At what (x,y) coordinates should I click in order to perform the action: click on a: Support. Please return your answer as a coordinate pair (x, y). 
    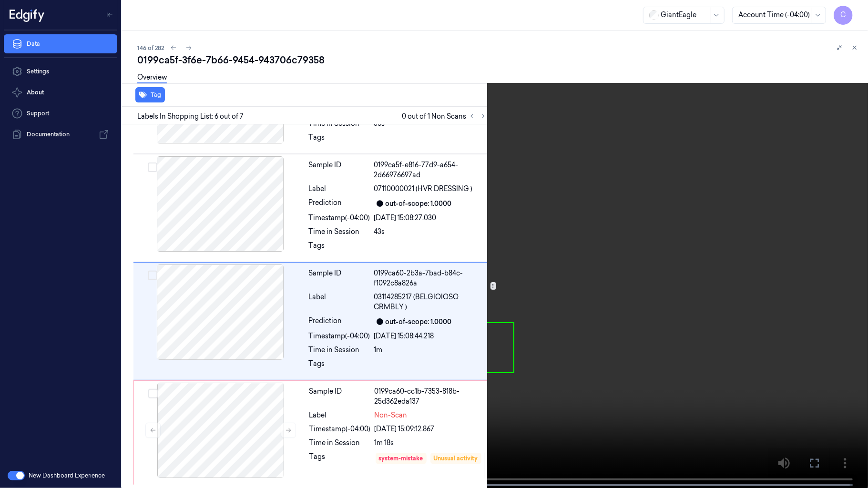
    Looking at the image, I should click on (61, 114).